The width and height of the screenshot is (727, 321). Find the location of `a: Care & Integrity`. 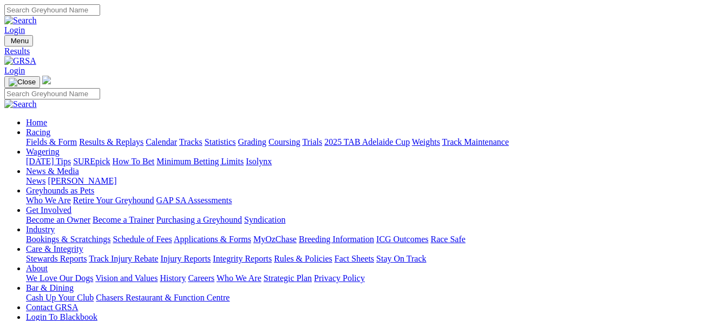

a: Care & Integrity is located at coordinates (55, 249).